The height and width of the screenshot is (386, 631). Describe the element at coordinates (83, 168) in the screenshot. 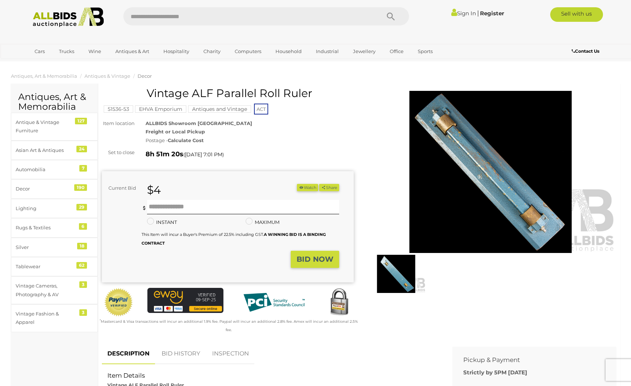

I see `div: 7` at that location.